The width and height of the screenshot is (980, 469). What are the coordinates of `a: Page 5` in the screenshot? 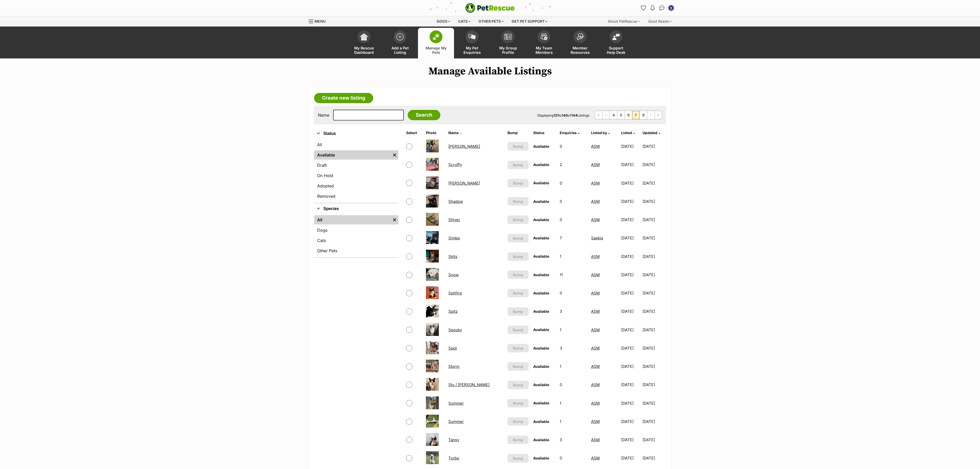 It's located at (621, 115).